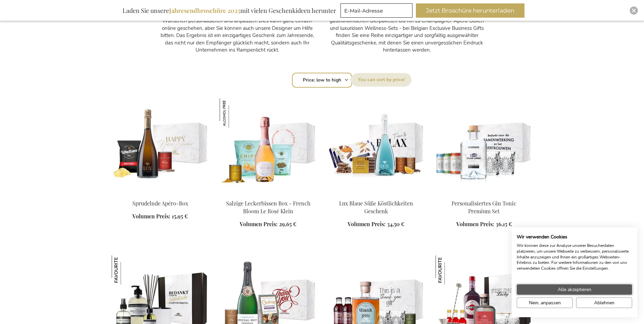 Image resolution: width=644 pixels, height=324 pixels. Describe the element at coordinates (179, 216) in the screenshot. I see `span: 15,95 €` at that location.